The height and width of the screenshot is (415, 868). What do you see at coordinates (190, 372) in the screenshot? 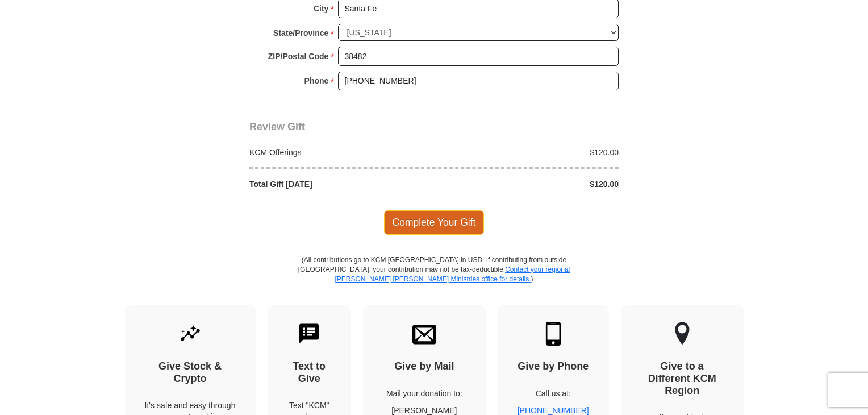
I see `h4: Give Stock & Crypto` at bounding box center [190, 372].